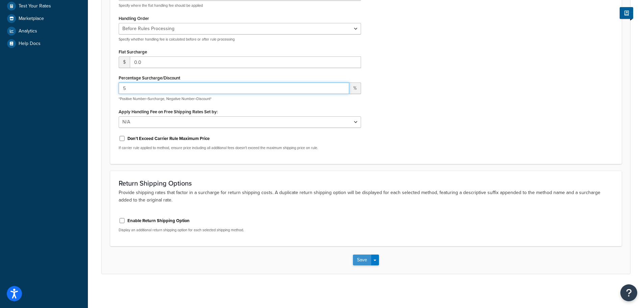 This screenshot has width=644, height=308. Describe the element at coordinates (133, 52) in the screenshot. I see `label: Flat Surcharge` at that location.